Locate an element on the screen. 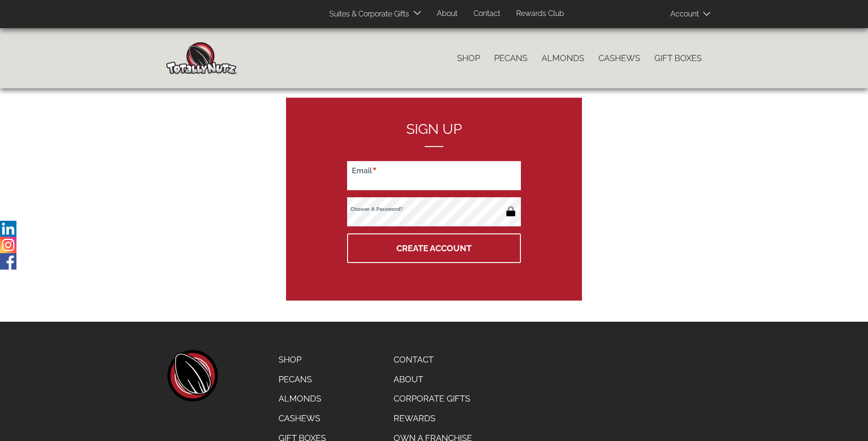 The height and width of the screenshot is (441, 868). a: Suites & Corporate Gifts is located at coordinates (367, 14).